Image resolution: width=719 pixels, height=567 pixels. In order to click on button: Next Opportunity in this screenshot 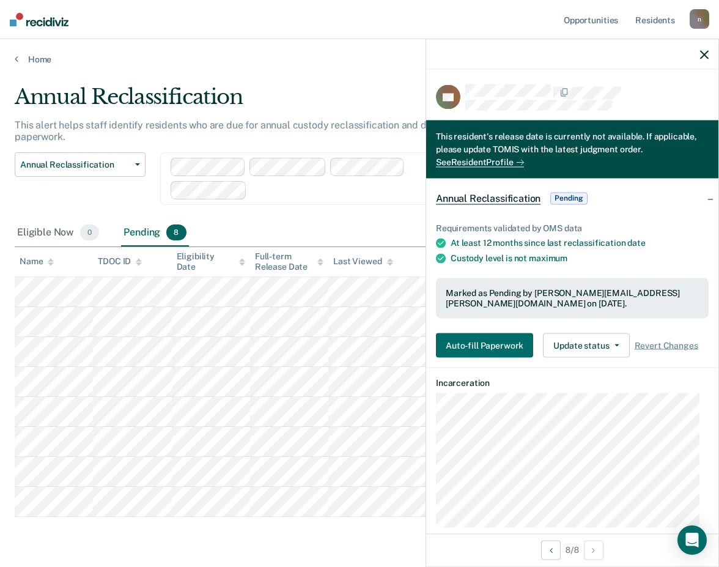, I will do `click(593, 549)`.